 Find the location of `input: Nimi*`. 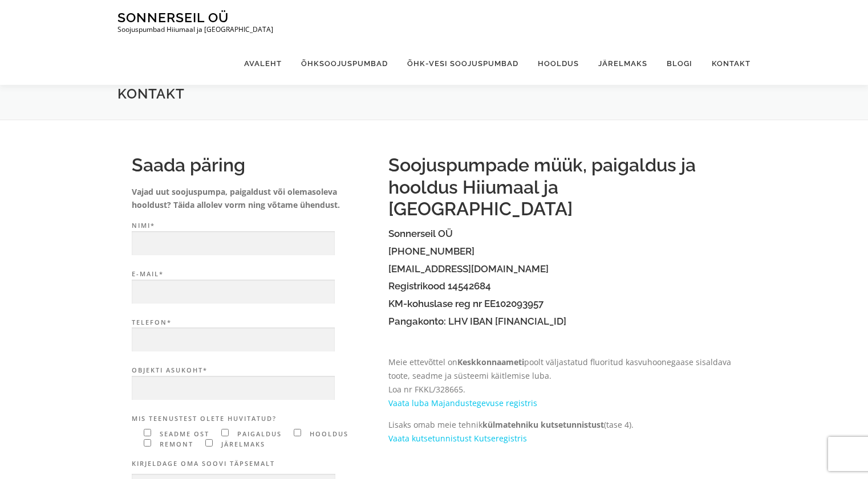

input: Nimi* is located at coordinates (233, 243).